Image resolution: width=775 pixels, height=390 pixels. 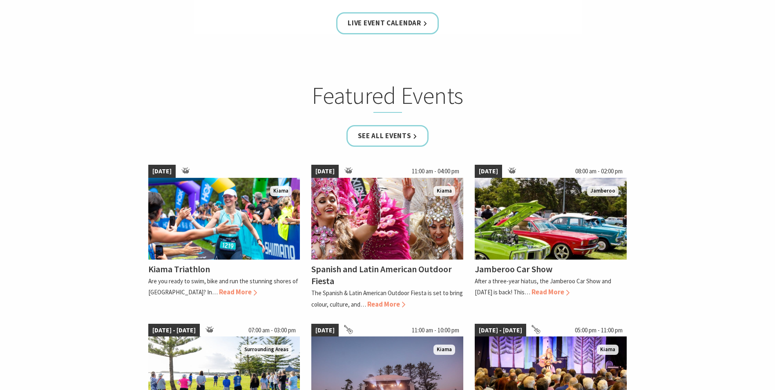 What do you see at coordinates (513, 269) in the screenshot?
I see `h4: Jamberoo Car Show` at bounding box center [513, 269].